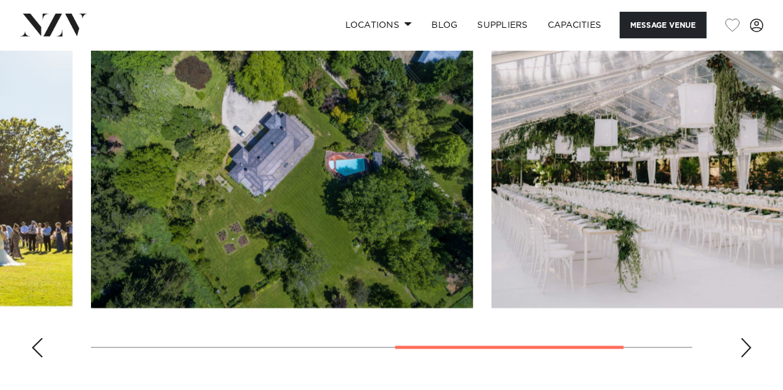  Describe the element at coordinates (574, 25) in the screenshot. I see `a: Capacities` at that location.